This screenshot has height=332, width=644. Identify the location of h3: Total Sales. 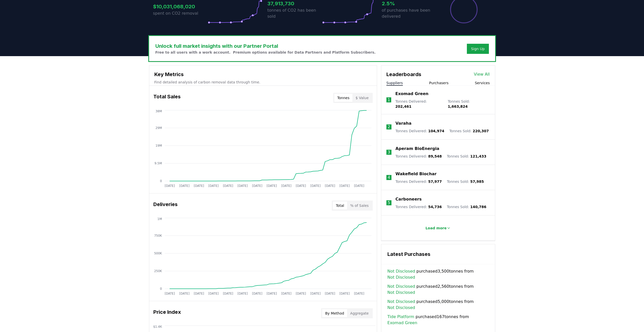
(167, 98).